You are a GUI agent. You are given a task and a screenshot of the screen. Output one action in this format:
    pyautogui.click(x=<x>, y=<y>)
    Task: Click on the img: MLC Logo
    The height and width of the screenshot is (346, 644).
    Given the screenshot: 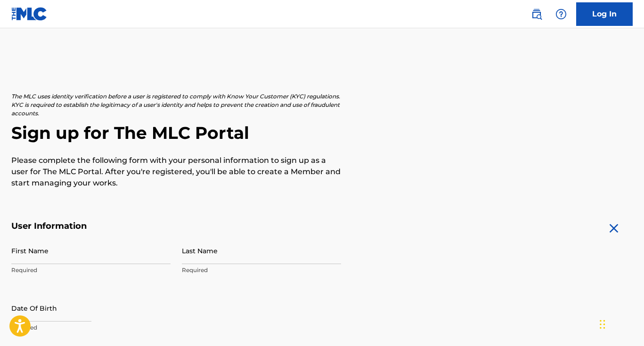 What is the action you would take?
    pyautogui.click(x=29, y=14)
    